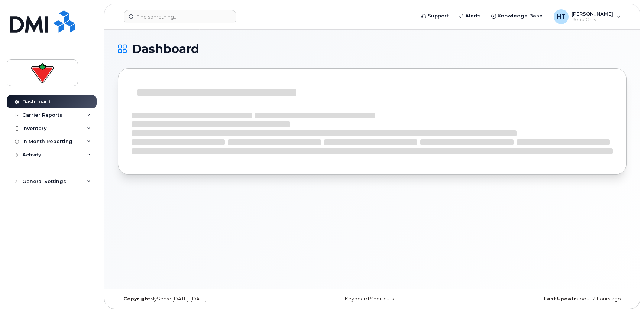 The image size is (644, 309). Describe the element at coordinates (561, 299) in the screenshot. I see `strong: Last Update` at that location.